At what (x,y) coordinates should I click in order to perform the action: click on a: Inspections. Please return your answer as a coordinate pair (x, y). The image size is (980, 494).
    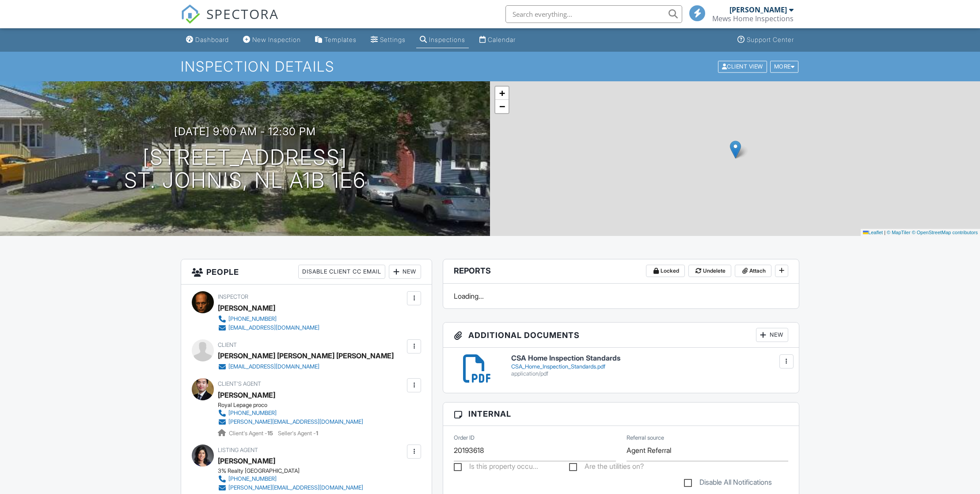
    Looking at the image, I should click on (442, 40).